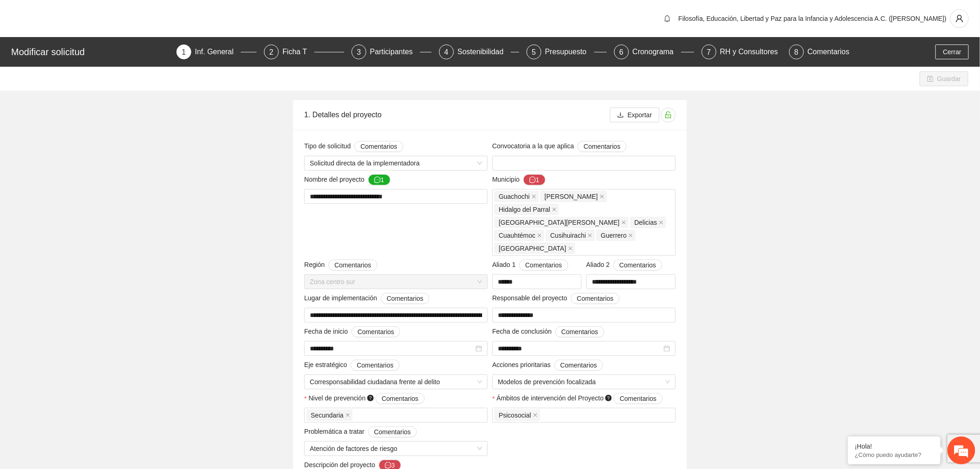 The image size is (980, 469). Describe the element at coordinates (479, 52) in the screenshot. I see `div: 4Sostenibilidad` at that location.